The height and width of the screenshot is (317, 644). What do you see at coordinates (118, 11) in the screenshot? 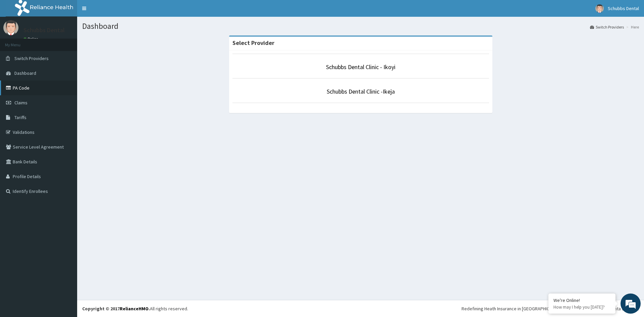
I see `div: Minimize live chat window` at bounding box center [118, 11].